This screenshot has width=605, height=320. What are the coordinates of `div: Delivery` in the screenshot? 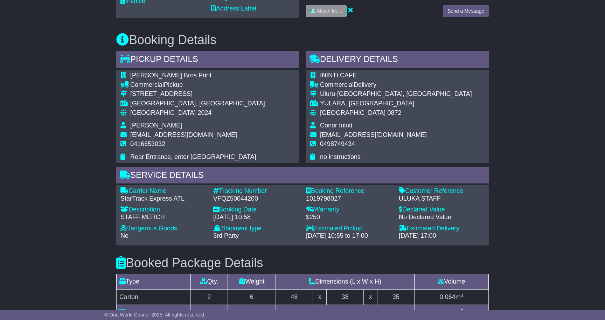 It's located at (396, 85).